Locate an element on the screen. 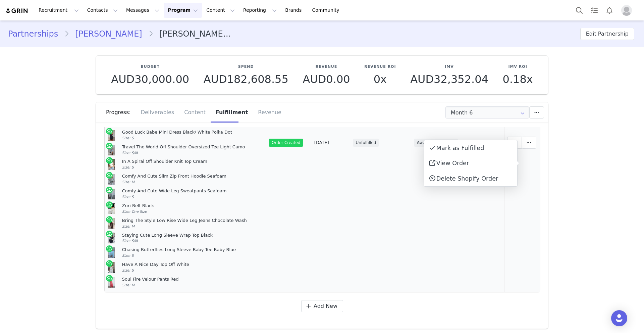 The height and width of the screenshot is (333, 644). p: Spend is located at coordinates (246, 67).